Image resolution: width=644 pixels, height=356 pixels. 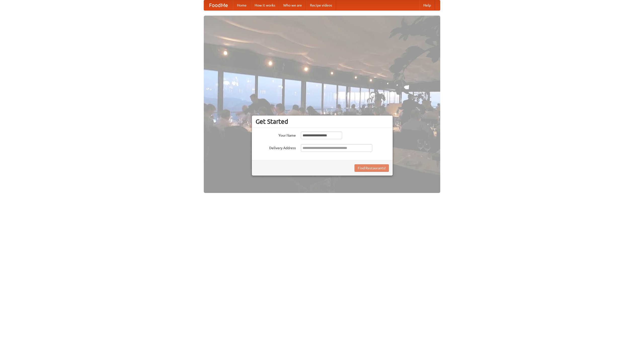 What do you see at coordinates (242, 5) in the screenshot?
I see `a: Home` at bounding box center [242, 5].